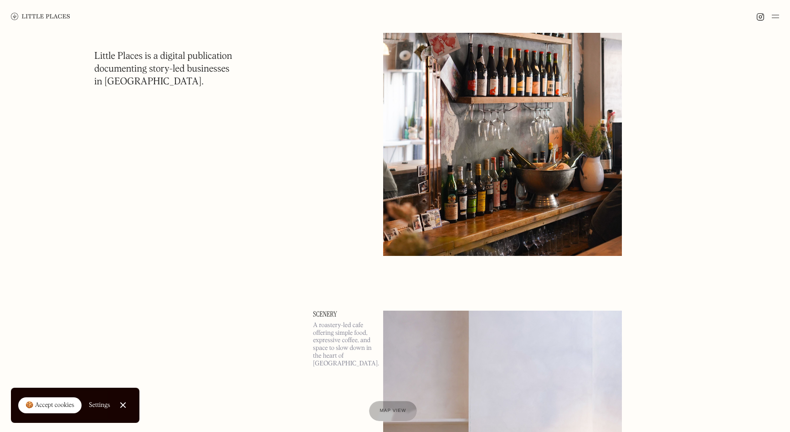 Image resolution: width=790 pixels, height=432 pixels. Describe the element at coordinates (50, 405) in the screenshot. I see `div: 🍪 Accept cookies` at that location.